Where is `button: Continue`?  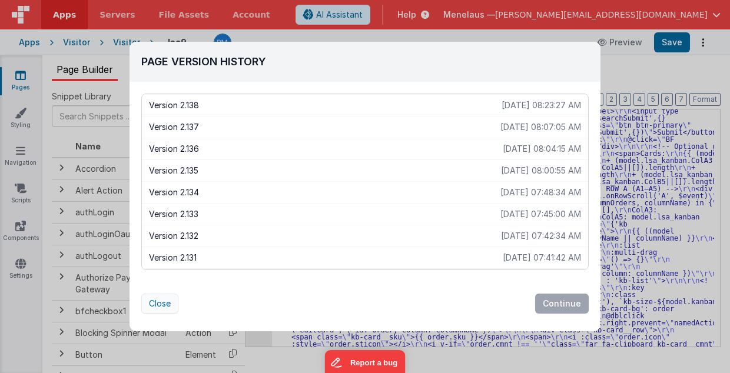
button: Continue is located at coordinates (561, 304).